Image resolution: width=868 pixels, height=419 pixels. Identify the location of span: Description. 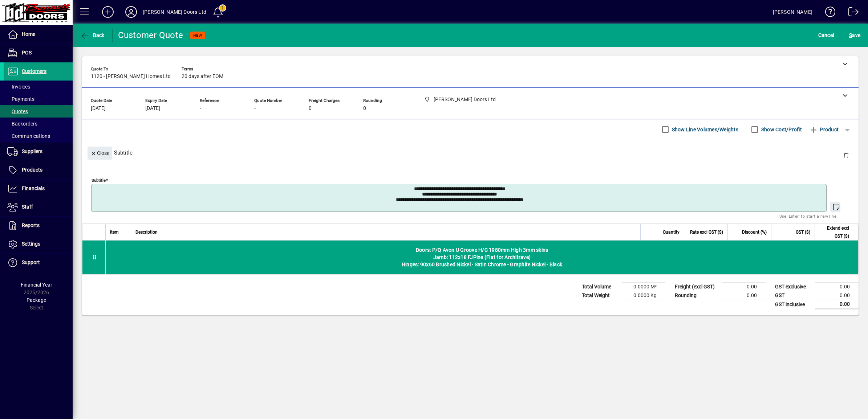
(146, 233).